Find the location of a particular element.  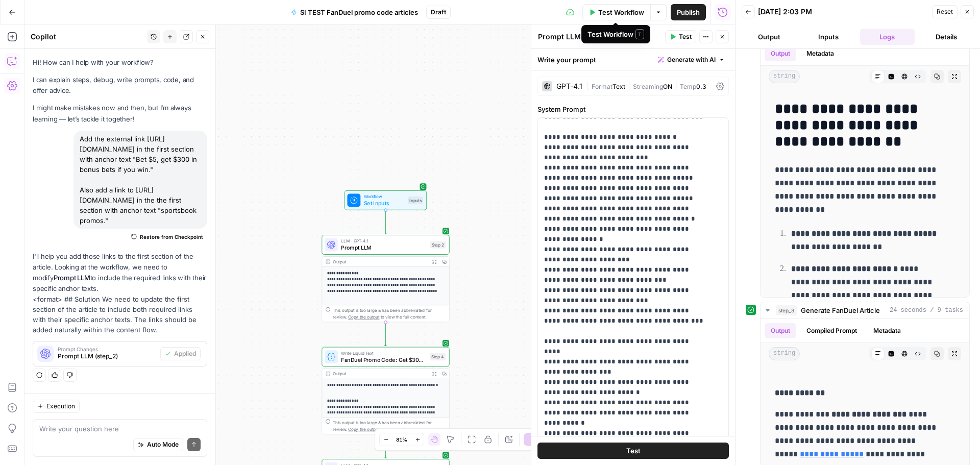

span: Draft is located at coordinates (439, 12).